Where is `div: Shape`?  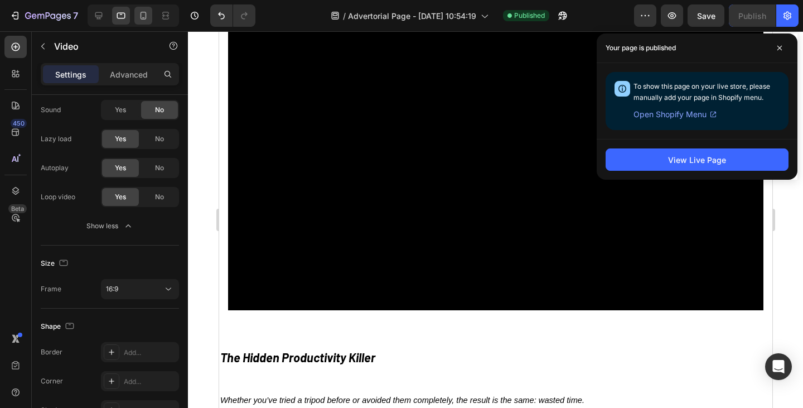
div: Shape is located at coordinates (59, 326).